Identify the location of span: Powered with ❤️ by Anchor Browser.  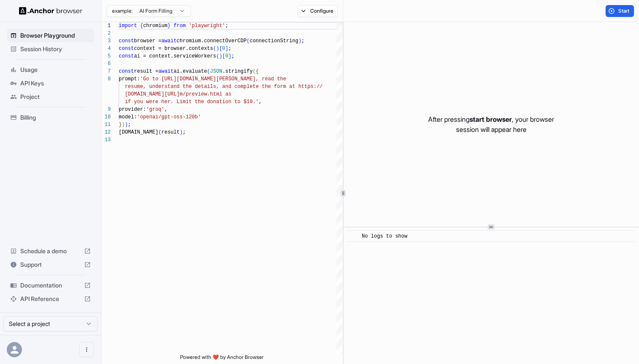
(222, 358).